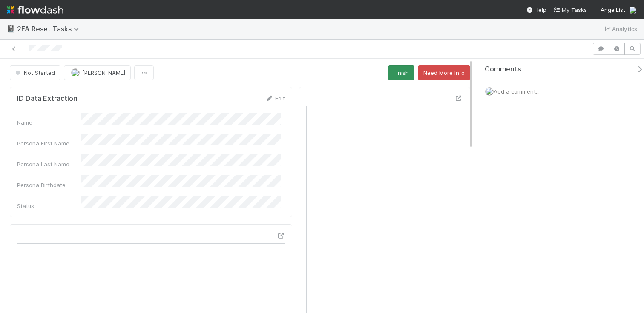 The width and height of the screenshot is (644, 313). What do you see at coordinates (444, 73) in the screenshot?
I see `button: Need More Info` at bounding box center [444, 73].